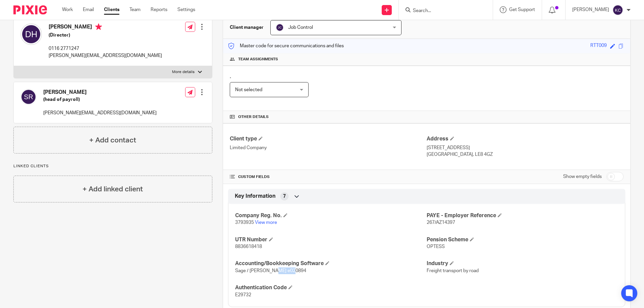 This screenshot has height=308, width=644. I want to click on span: 267/AZ14397, so click(441, 223).